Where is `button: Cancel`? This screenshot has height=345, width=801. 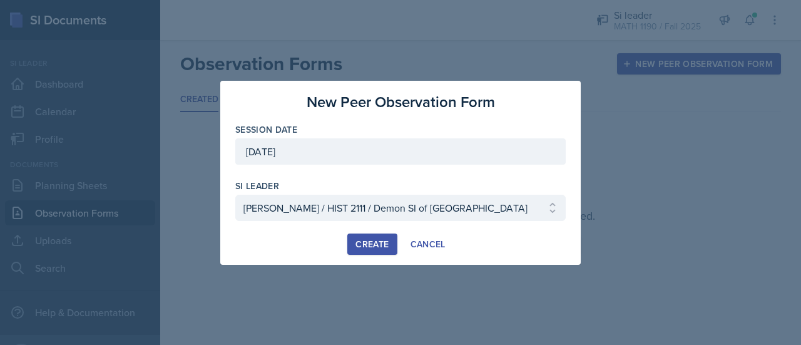 button: Cancel is located at coordinates (428, 244).